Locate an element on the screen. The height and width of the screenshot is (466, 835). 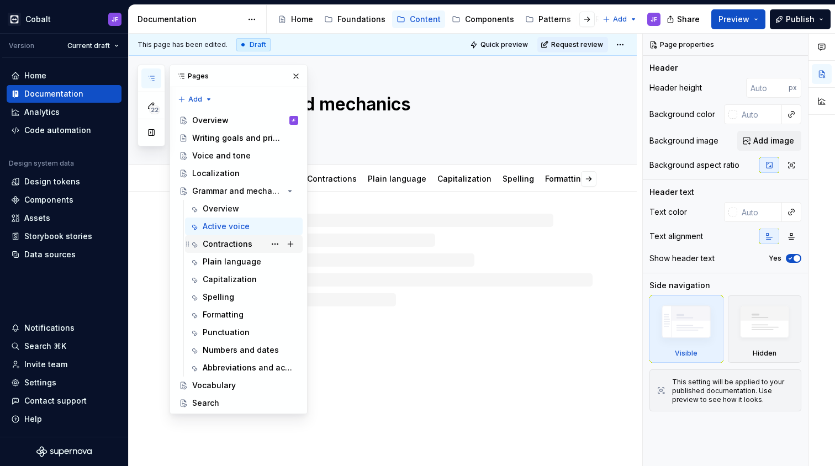
div: Abbreviations and acronyms is located at coordinates (248, 368).